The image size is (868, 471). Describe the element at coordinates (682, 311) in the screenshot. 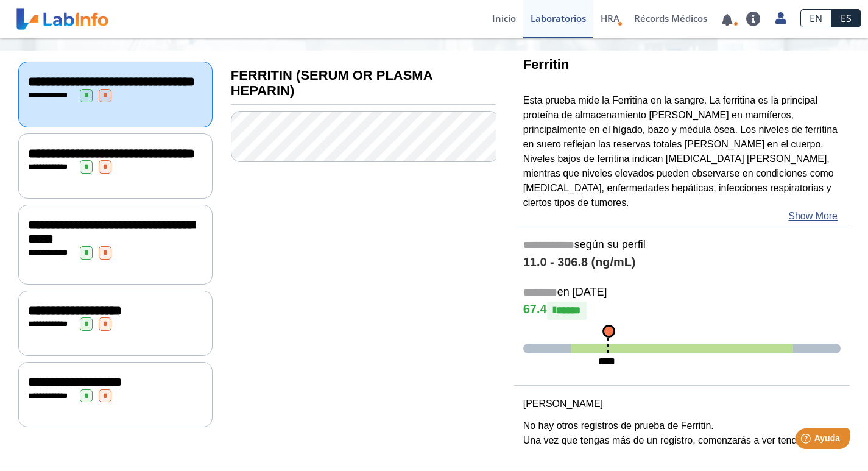

I see `h4: 67.4` at that location.